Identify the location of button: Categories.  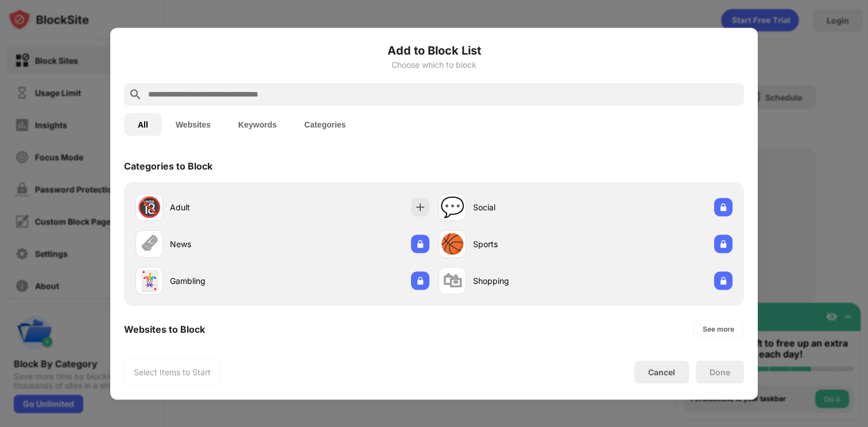
(325, 124).